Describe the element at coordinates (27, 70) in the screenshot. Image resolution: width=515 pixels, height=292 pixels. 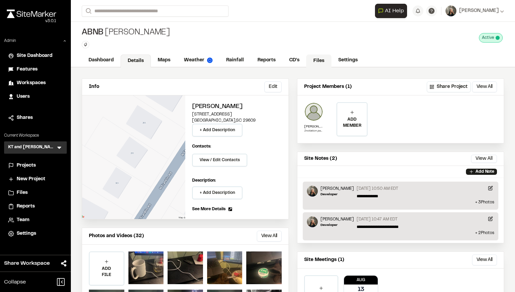
I see `span: Features` at that location.